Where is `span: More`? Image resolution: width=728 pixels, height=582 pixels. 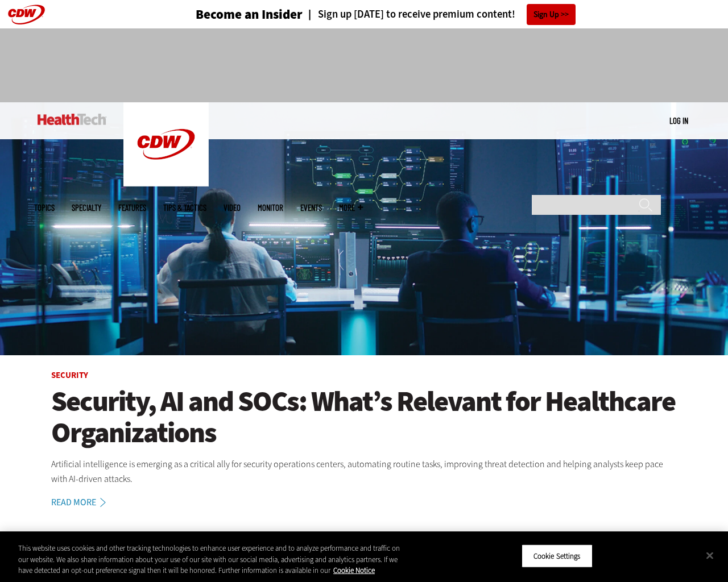 span: More is located at coordinates (351, 207).